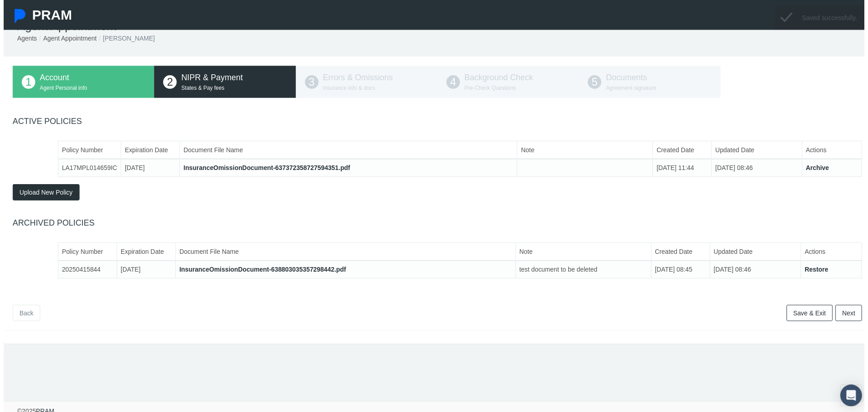 The width and height of the screenshot is (868, 412). Describe the element at coordinates (438, 226) in the screenshot. I see `h4: ARCHIVED POLICIES` at that location.